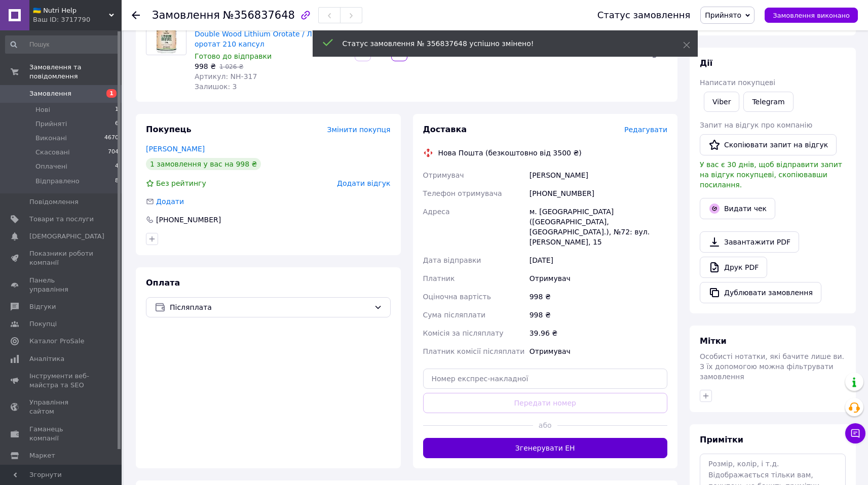 The width and height of the screenshot is (868, 485). I want to click on span: Дії, so click(705, 63).